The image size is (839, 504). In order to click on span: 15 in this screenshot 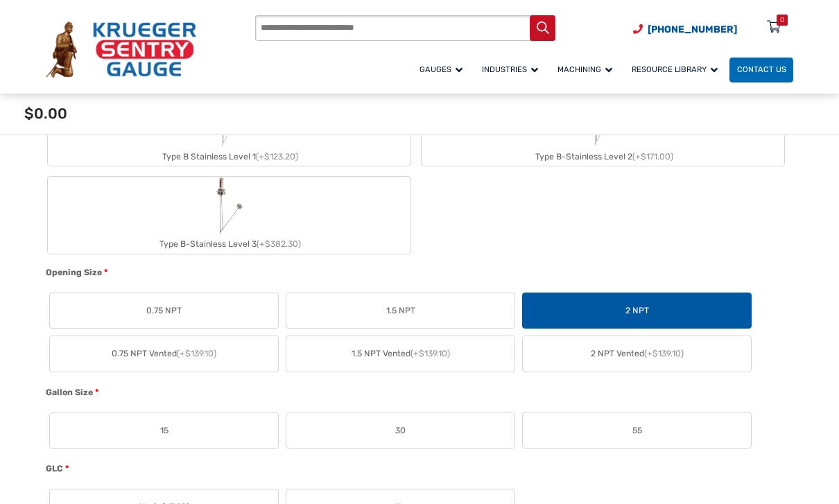, I will do `click(164, 431)`.